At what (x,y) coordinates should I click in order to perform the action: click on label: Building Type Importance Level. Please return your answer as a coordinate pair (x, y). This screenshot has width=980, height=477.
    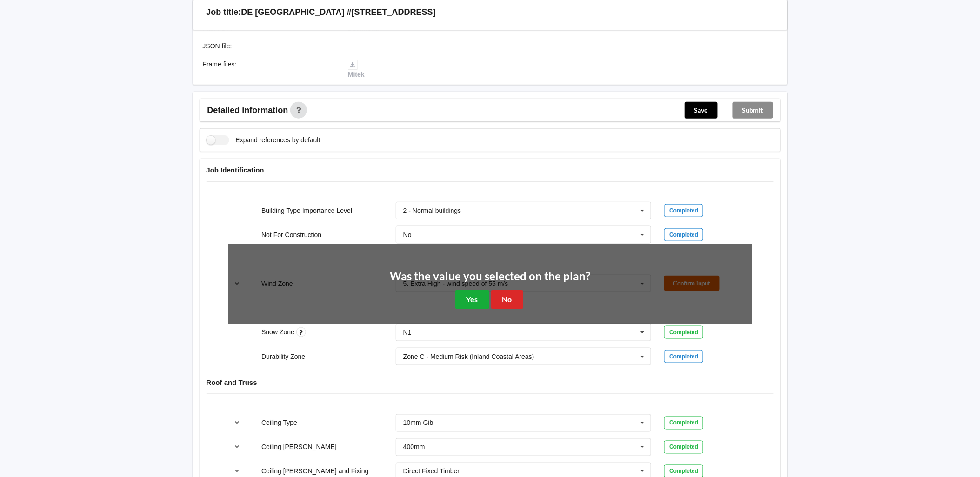
    Looking at the image, I should click on (307, 211).